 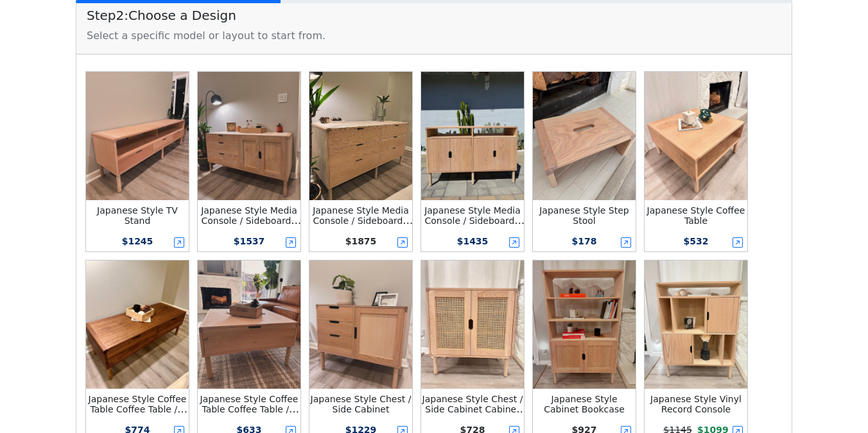 What do you see at coordinates (584, 136) in the screenshot?
I see `img: Japanese Style Step Stool` at bounding box center [584, 136].